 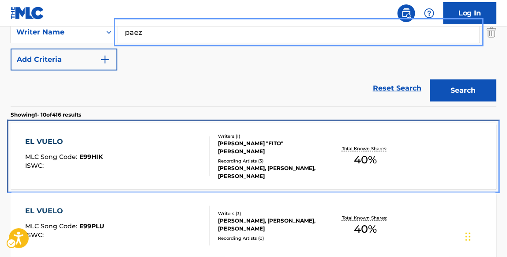 I want to click on span: E99PLU, so click(x=92, y=226).